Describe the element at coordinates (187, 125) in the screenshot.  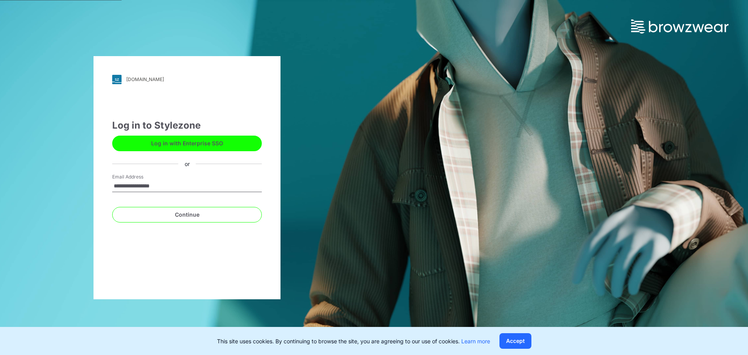
I see `div: Log in to Stylezone` at that location.